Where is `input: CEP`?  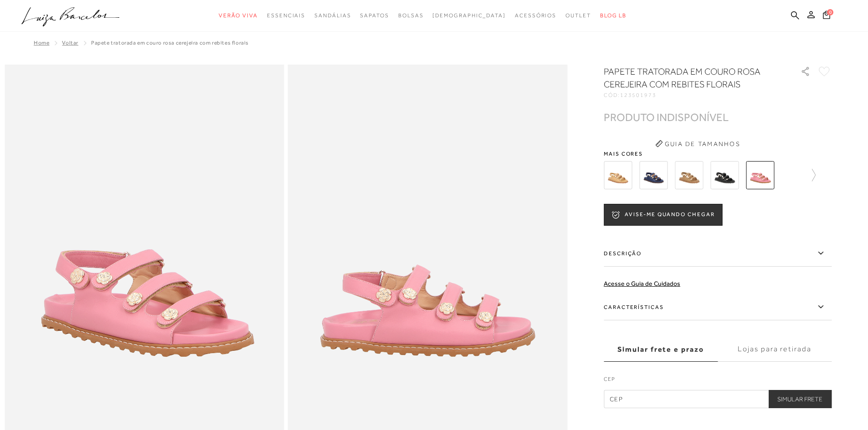 input: CEP is located at coordinates (718, 399).